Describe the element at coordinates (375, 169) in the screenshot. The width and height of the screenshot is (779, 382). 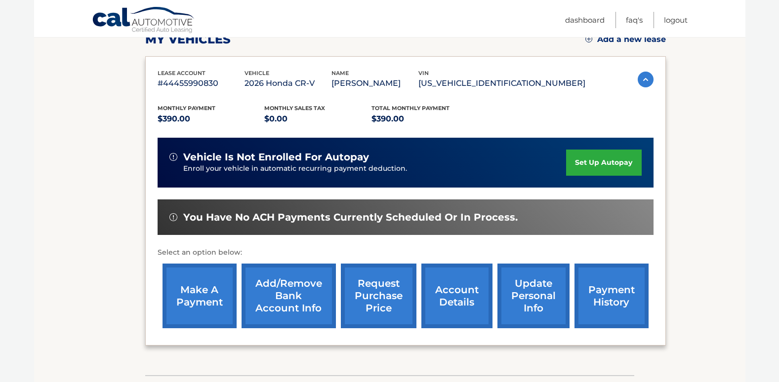
I see `p: Enroll your vehicle in automatic recurring payment deduction.` at that location.